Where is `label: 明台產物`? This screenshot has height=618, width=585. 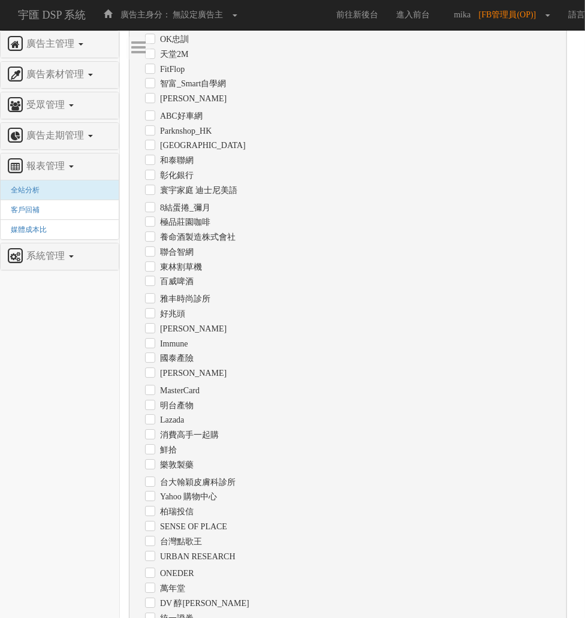 label: 明台產物 is located at coordinates (175, 406).